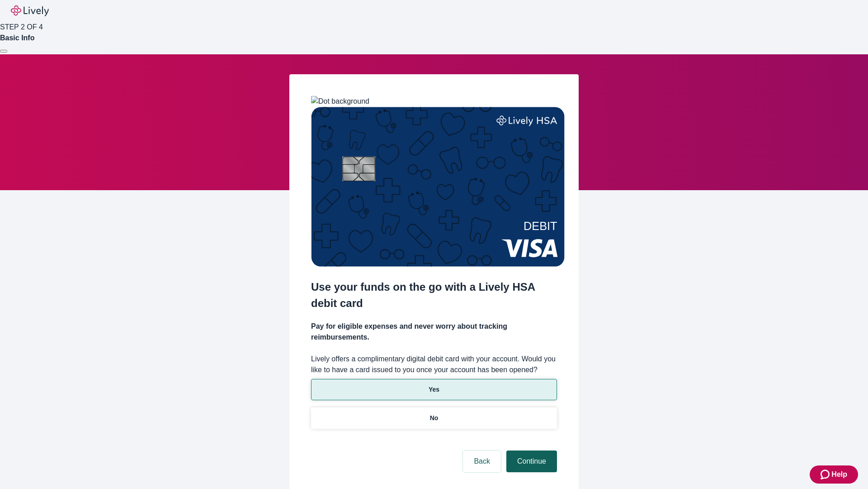 This screenshot has width=868, height=489. I want to click on svg: Zendesk support icon, so click(826, 474).